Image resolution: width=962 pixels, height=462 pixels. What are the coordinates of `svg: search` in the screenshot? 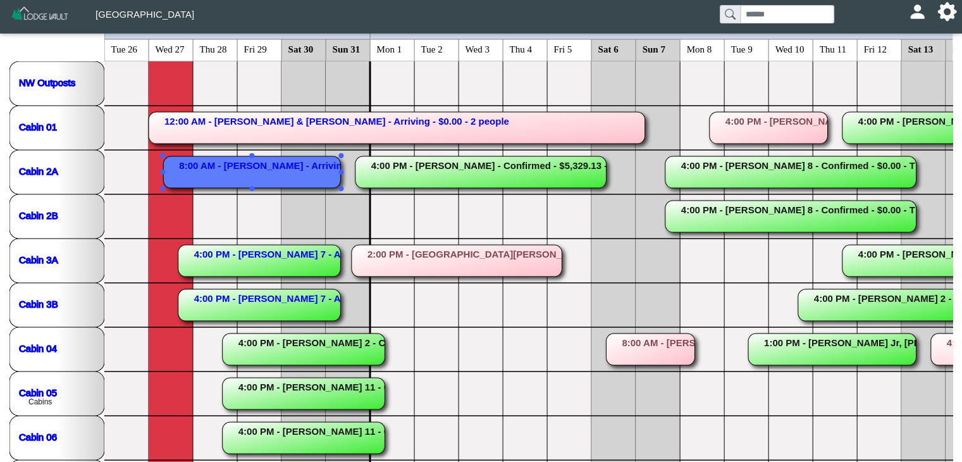 It's located at (730, 14).